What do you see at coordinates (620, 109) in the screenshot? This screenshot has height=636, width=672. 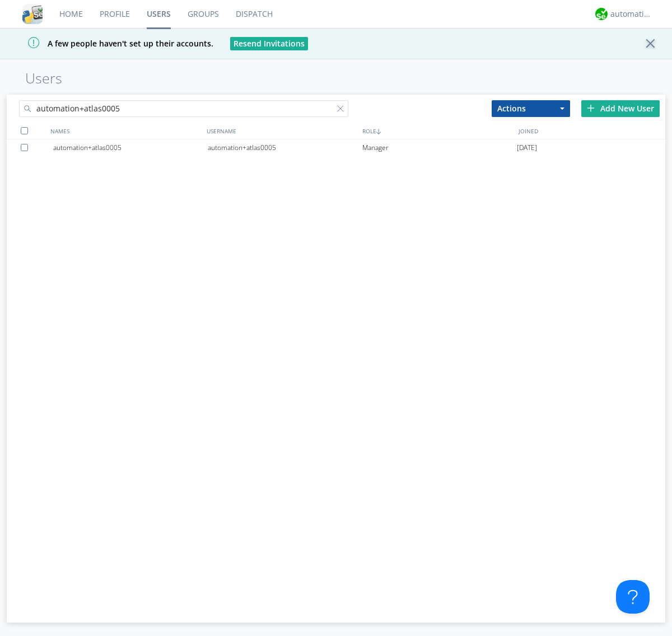 I see `div: Add New User` at bounding box center [620, 109].